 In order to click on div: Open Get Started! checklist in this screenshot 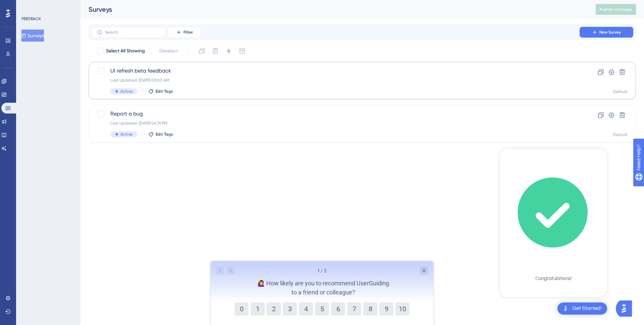, I will do `click(582, 308)`.